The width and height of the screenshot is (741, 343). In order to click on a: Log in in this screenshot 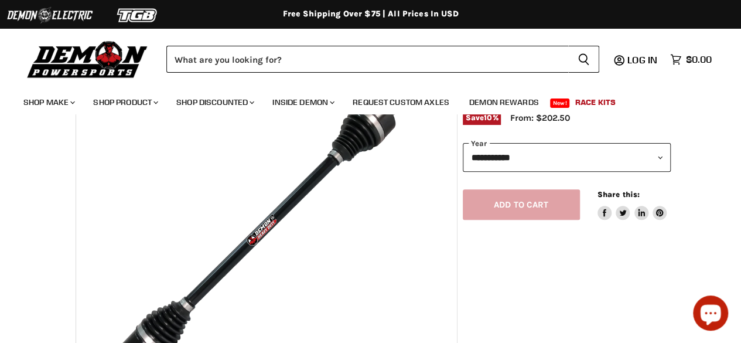, I will do `click(643, 60)`.